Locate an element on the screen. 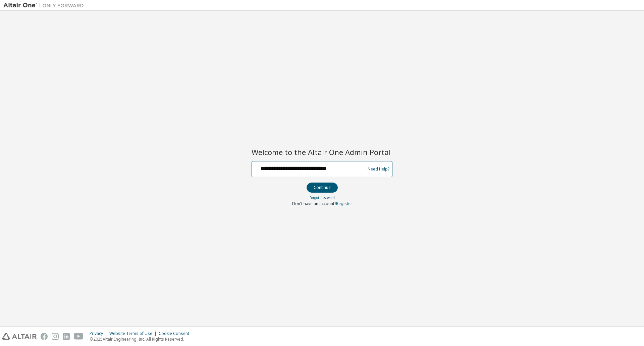 The image size is (644, 346). img: Altair One is located at coordinates (45, 5).